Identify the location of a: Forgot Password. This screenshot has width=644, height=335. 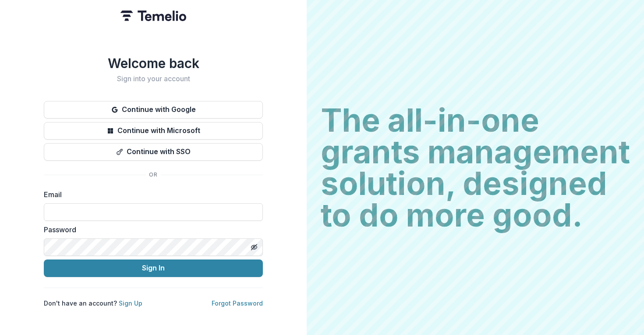
(237, 303).